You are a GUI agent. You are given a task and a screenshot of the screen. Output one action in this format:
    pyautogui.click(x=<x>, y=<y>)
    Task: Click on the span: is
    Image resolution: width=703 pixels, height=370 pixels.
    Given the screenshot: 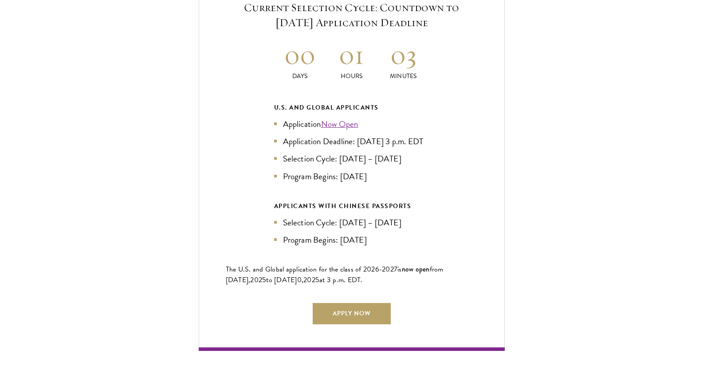 What is the action you would take?
    pyautogui.click(x=400, y=269)
    